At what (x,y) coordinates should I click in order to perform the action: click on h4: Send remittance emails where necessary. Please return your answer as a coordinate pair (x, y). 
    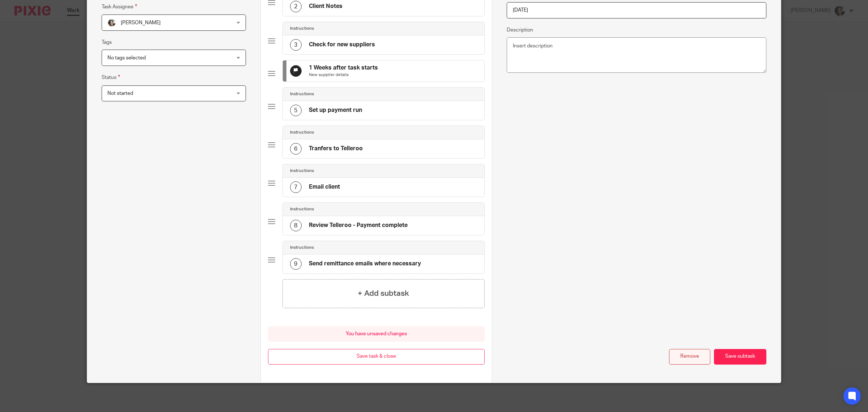
    Looking at the image, I should click on (365, 264).